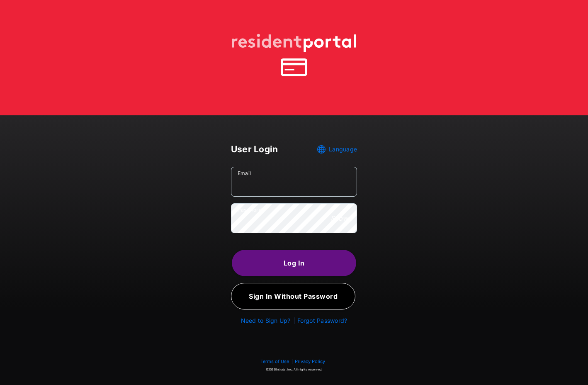  What do you see at coordinates (310, 361) in the screenshot?
I see `button: Privacy Policy` at bounding box center [310, 361].